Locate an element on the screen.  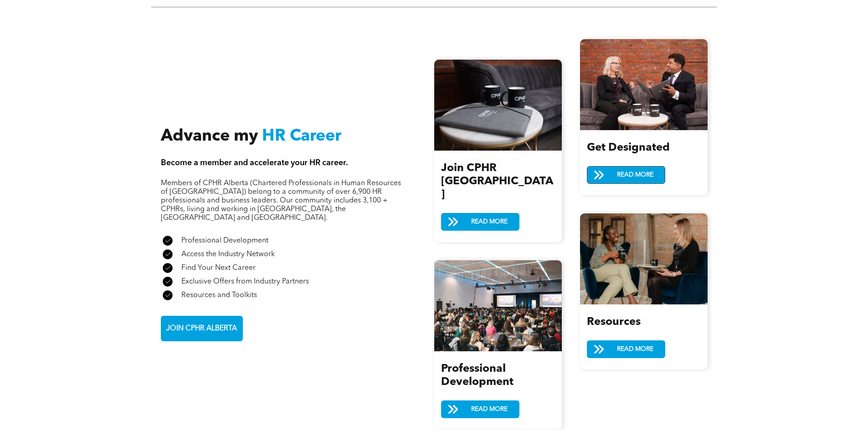
span: Get Designated is located at coordinates (628, 148).